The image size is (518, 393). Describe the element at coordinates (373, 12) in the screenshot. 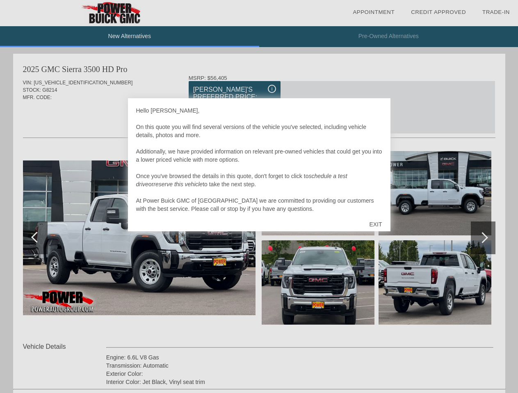

I see `a: Appointment` at that location.